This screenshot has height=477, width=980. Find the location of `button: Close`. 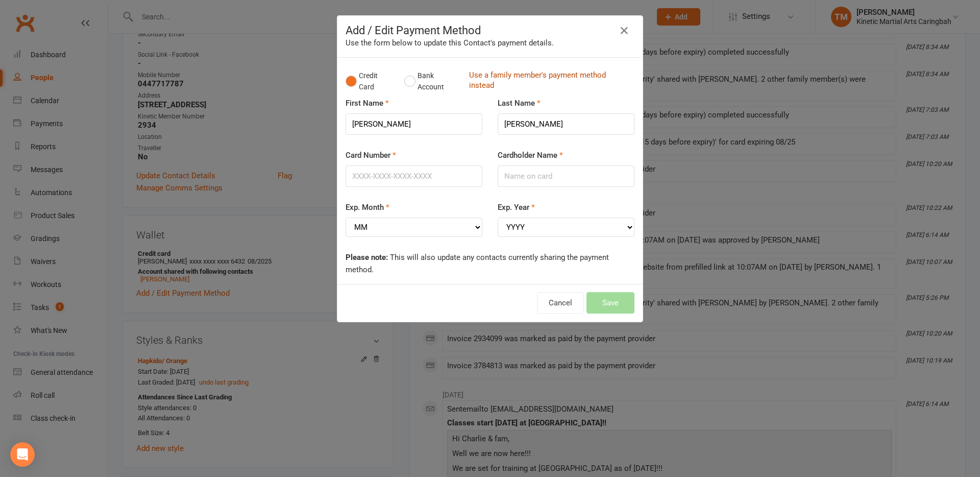

button: Close is located at coordinates (625, 30).